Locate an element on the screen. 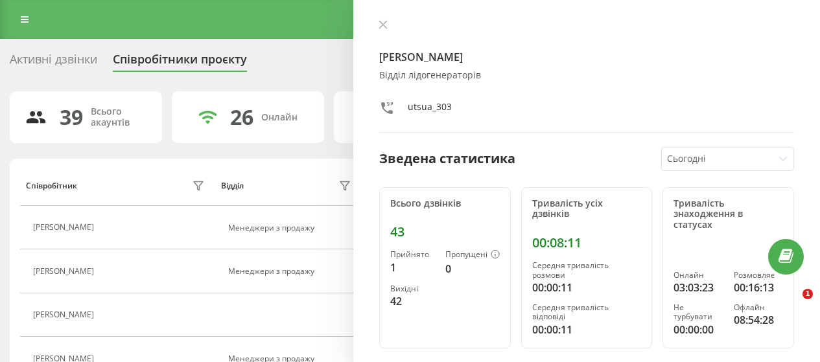 This screenshot has width=820, height=362. div: Середня тривалість розмови is located at coordinates (587, 270).